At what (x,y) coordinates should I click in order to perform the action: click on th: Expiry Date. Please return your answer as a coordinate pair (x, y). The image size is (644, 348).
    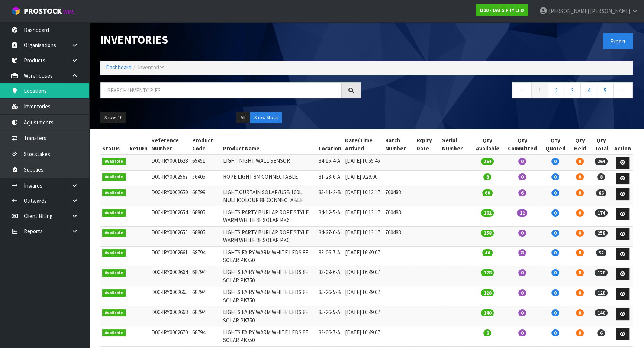
    Looking at the image, I should click on (427, 145).